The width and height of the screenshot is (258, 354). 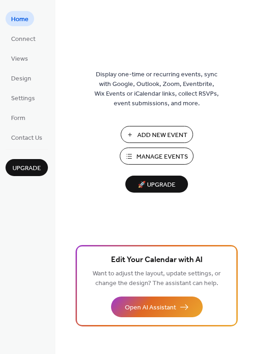 What do you see at coordinates (19, 58) in the screenshot?
I see `a: Views` at bounding box center [19, 58].